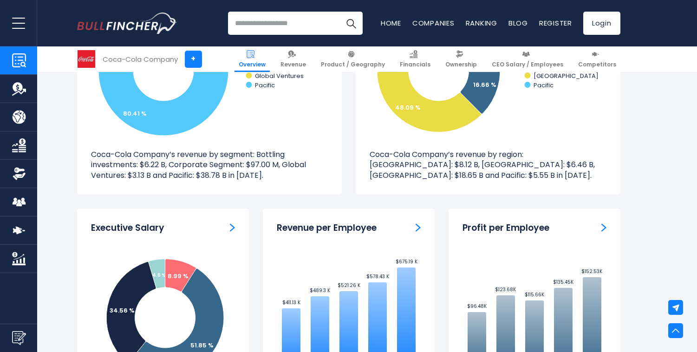 The height and width of the screenshot is (352, 697). I want to click on a: Ownership, so click(461, 59).